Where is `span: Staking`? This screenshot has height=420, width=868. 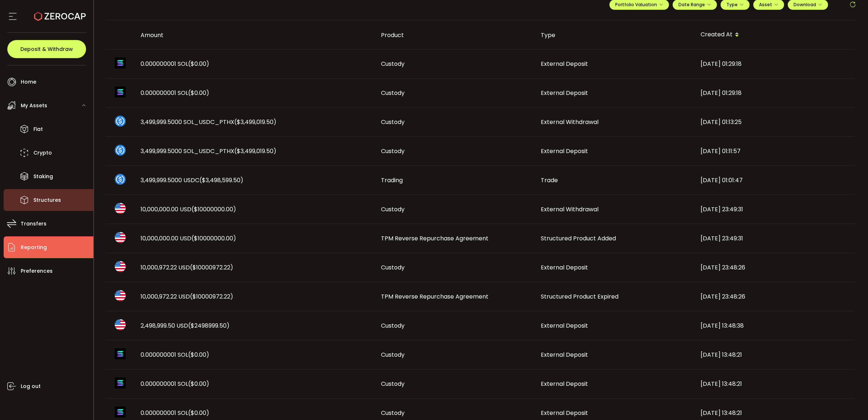 span: Staking is located at coordinates (43, 176).